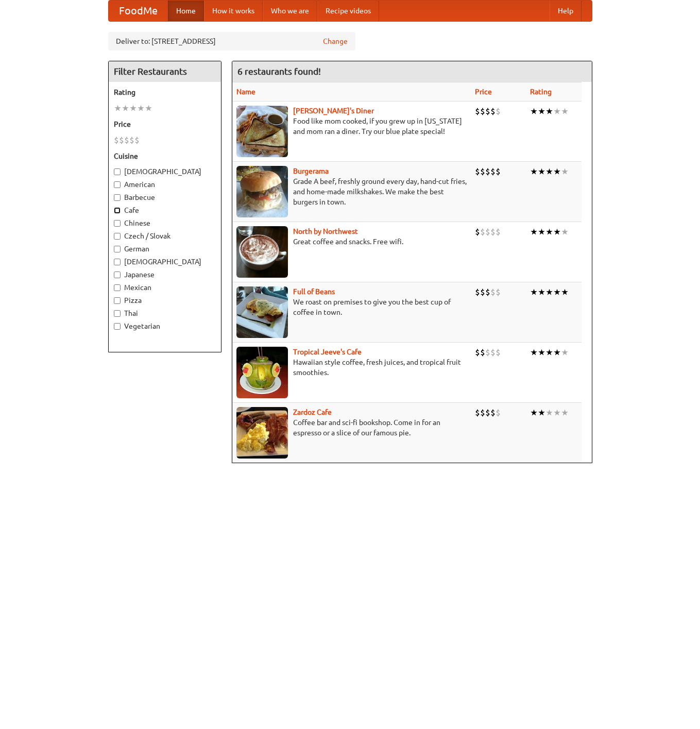 The image size is (700, 729). I want to click on ng-pluralize: 6 restaurants found!, so click(279, 71).